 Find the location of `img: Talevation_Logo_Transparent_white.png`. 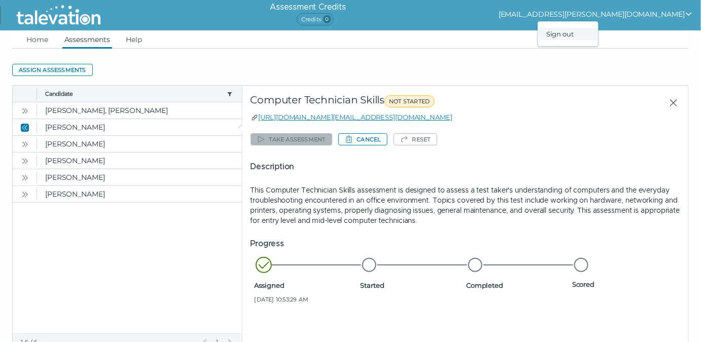

img: Talevation_Logo_Transparent_white.png is located at coordinates (58, 15).